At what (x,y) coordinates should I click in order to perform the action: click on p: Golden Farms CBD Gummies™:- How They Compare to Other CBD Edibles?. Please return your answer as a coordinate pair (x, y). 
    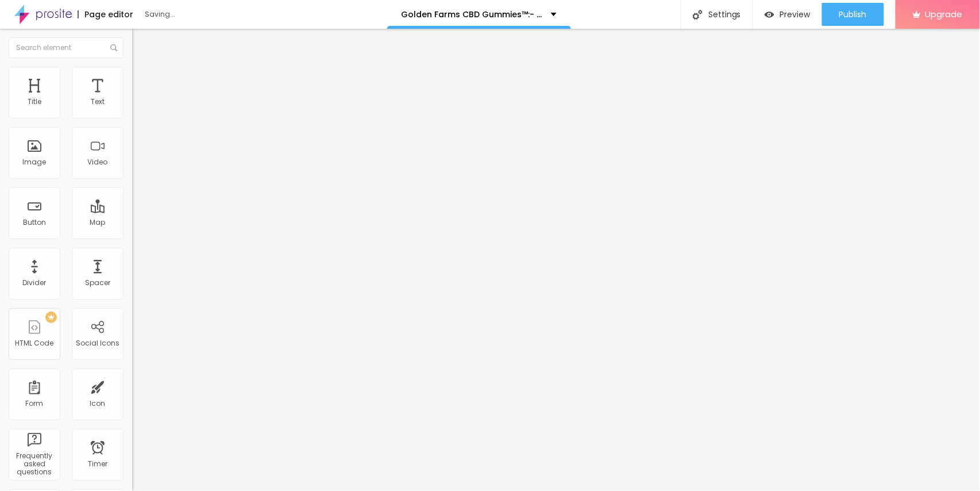
    Looking at the image, I should click on (471, 14).